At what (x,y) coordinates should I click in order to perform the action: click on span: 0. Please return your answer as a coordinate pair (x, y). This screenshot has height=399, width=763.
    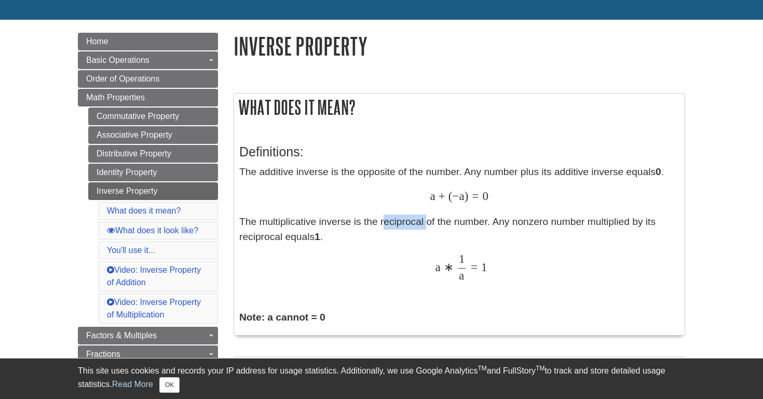
    Looking at the image, I should click on (483, 196).